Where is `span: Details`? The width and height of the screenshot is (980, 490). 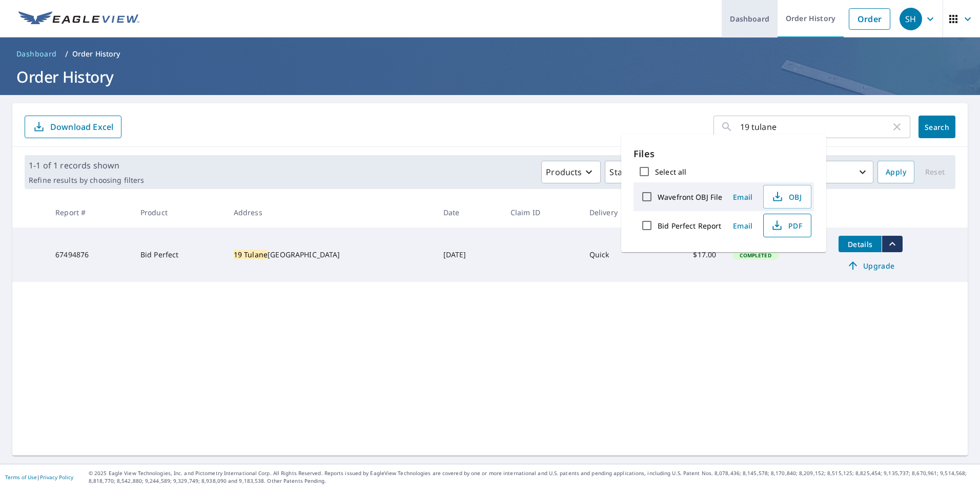
span: Details is located at coordinates (860, 244).